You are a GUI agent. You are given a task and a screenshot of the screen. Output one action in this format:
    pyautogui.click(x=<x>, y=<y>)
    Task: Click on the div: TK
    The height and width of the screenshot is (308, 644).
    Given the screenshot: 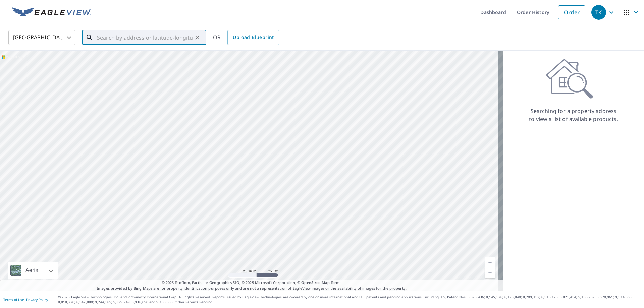 What is the action you would take?
    pyautogui.click(x=599, y=12)
    